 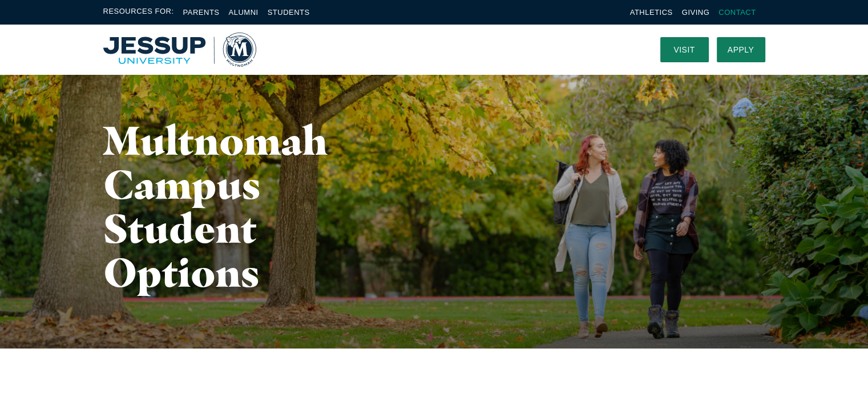 I want to click on a: Home, so click(x=180, y=50).